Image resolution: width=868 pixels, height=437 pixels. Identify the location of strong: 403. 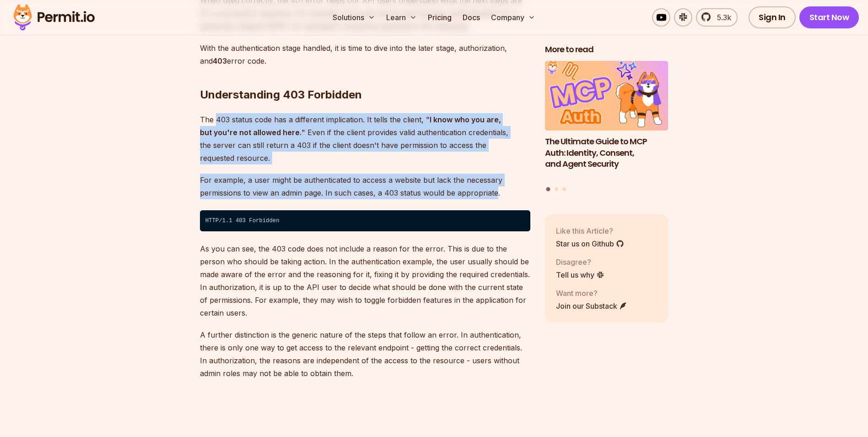
(220, 61).